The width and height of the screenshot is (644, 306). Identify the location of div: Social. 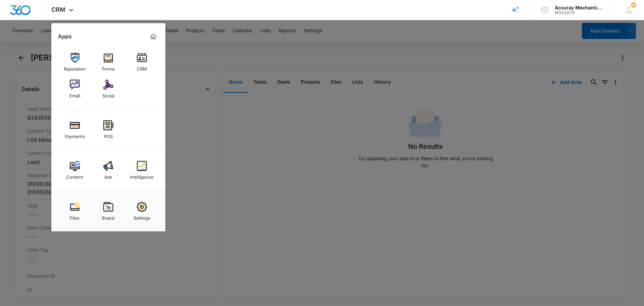
(108, 94).